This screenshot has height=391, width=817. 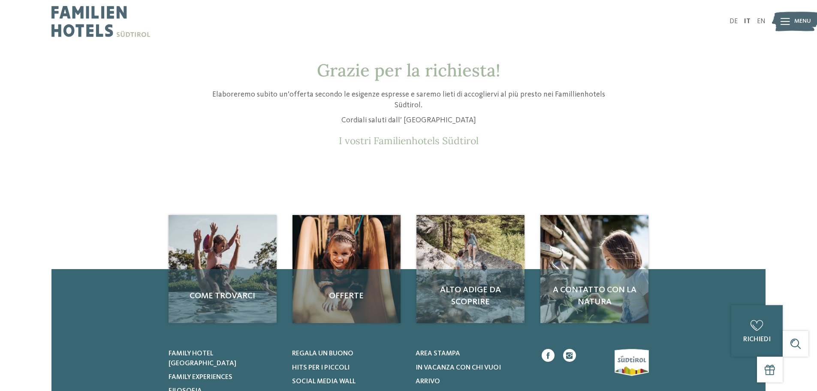 I want to click on span: Social Media Wall, so click(x=324, y=381).